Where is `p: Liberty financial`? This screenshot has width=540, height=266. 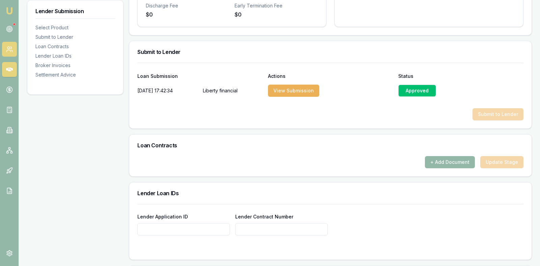
p: Liberty financial is located at coordinates (232, 91).